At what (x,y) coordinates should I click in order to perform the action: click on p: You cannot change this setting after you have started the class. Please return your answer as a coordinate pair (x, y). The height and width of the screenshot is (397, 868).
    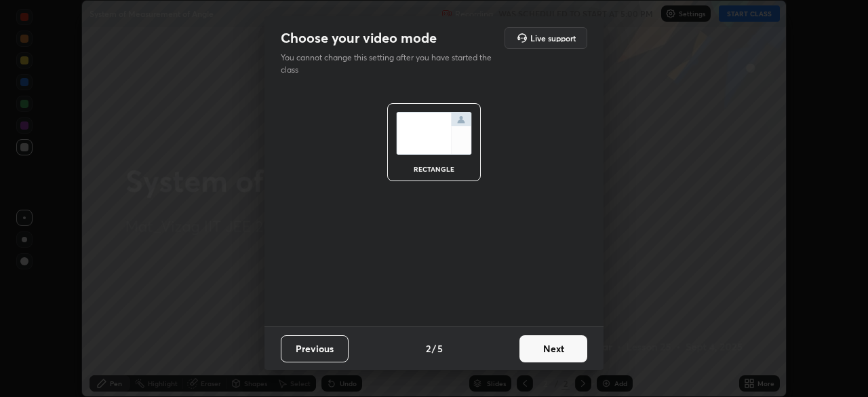
    Looking at the image, I should click on (390, 64).